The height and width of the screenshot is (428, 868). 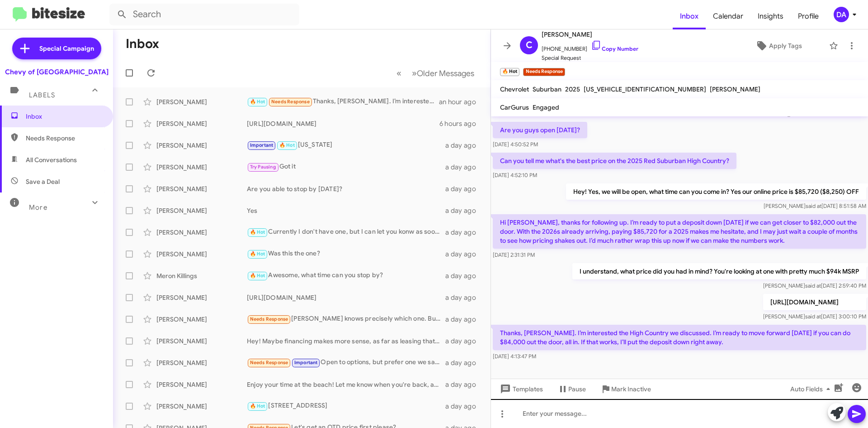 What do you see at coordinates (56, 49) in the screenshot?
I see `a: Special Campaign` at bounding box center [56, 49].